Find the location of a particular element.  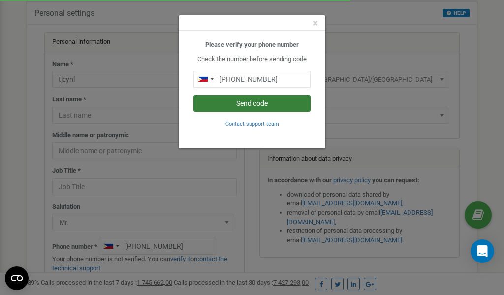

input: 0905 123 4567 is located at coordinates (252, 79).